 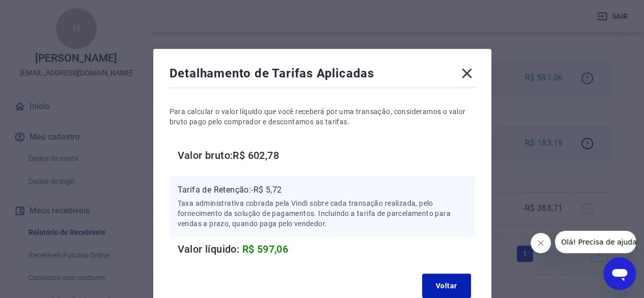 I want to click on button: Voltar, so click(x=446, y=285).